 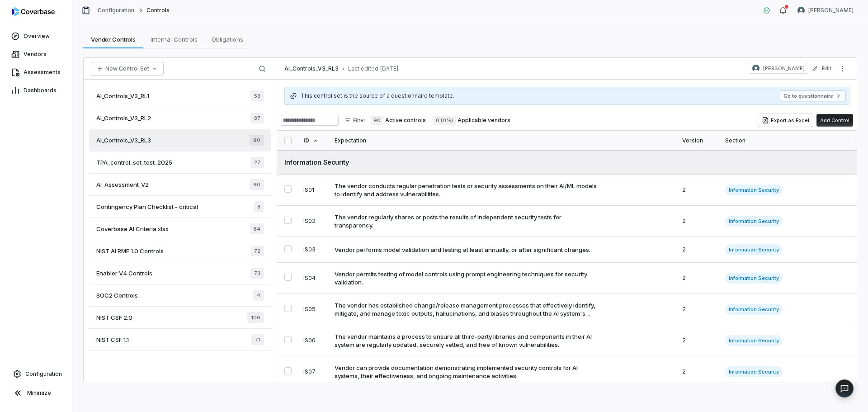 I want to click on button: Add Control, so click(x=834, y=120).